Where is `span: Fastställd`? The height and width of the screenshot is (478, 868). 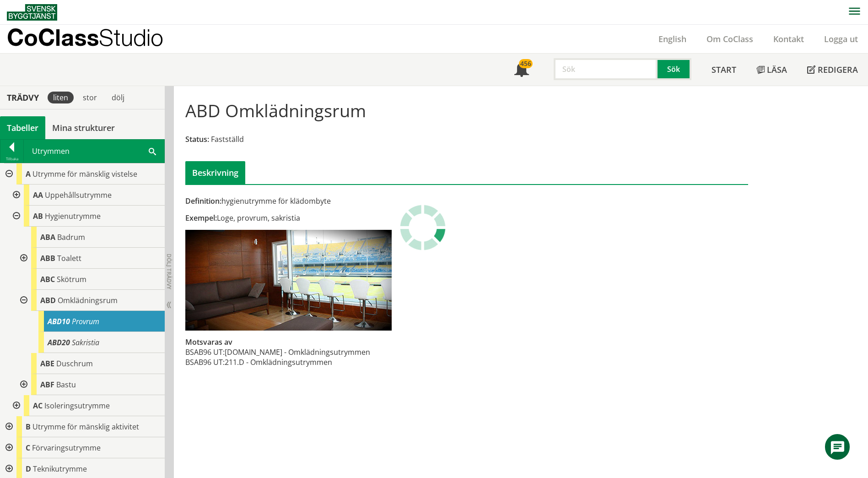 span: Fastställd is located at coordinates (227, 140).